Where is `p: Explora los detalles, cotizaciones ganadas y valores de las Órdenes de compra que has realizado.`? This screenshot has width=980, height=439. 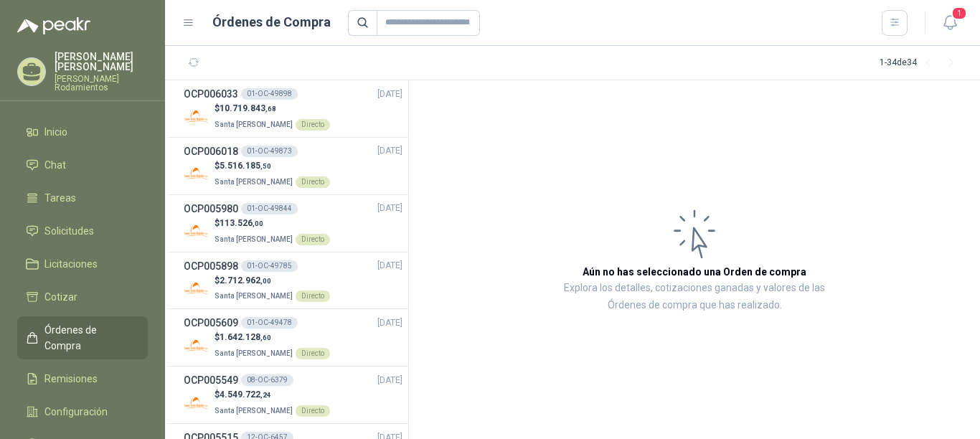 p: Explora los detalles, cotizaciones ganadas y valores de las Órdenes de compra que has realizado. is located at coordinates (695, 297).